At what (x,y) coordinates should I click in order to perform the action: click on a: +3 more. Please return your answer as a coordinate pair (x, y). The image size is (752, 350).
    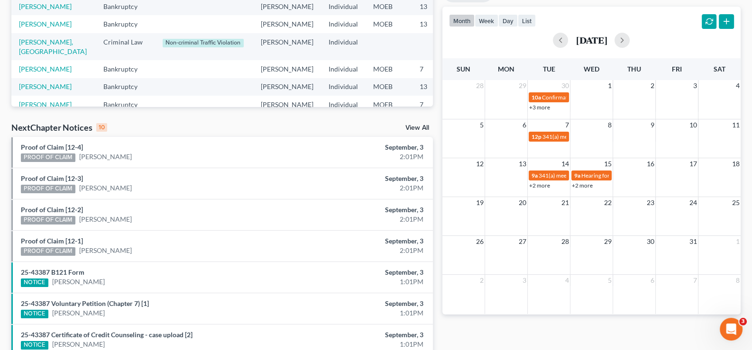
    Looking at the image, I should click on (539, 107).